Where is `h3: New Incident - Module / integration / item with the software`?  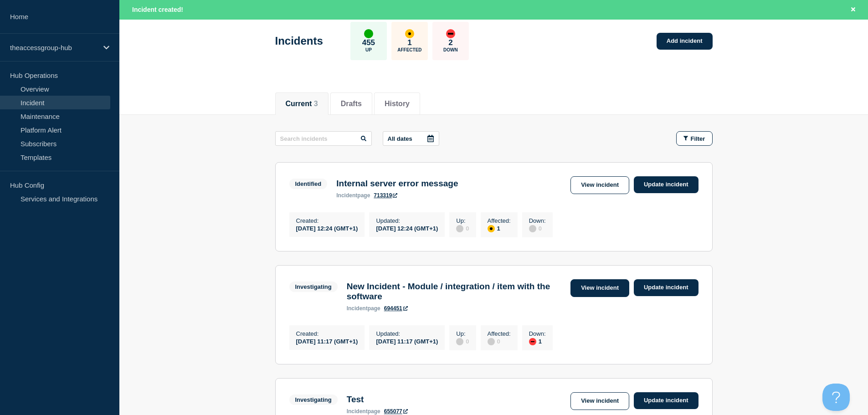 h3: New Incident - Module / integration / item with the software is located at coordinates (456, 292).